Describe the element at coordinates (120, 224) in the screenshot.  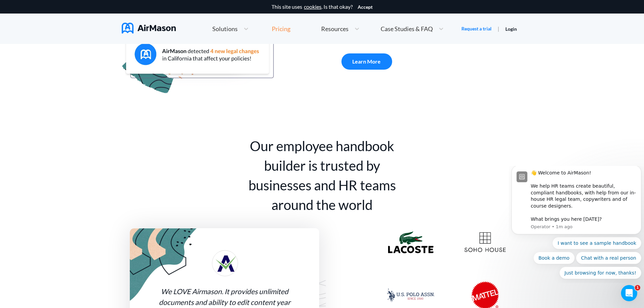
I see `button: Send a message…` at that location.